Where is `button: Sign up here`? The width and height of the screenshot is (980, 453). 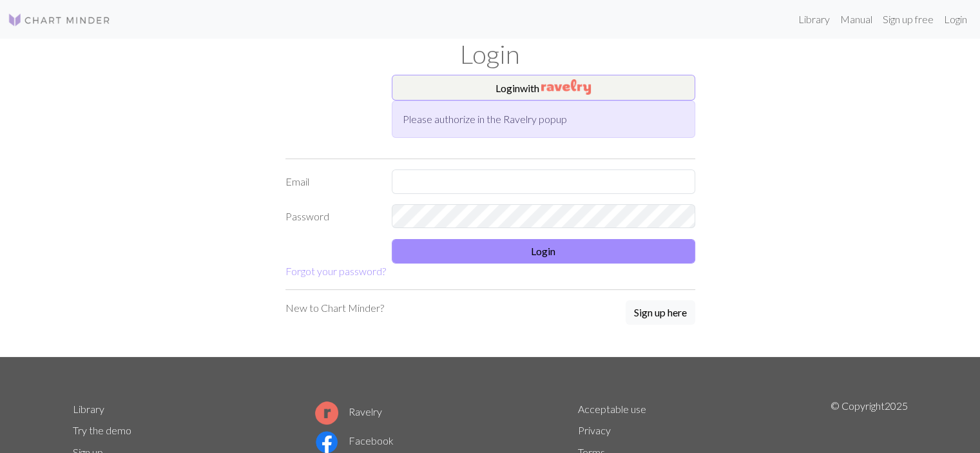
button: Sign up here is located at coordinates (660, 313).